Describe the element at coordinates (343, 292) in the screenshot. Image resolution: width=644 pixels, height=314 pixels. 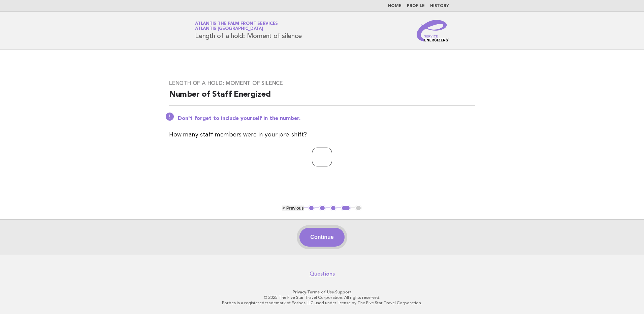
I see `a: Support` at that location.